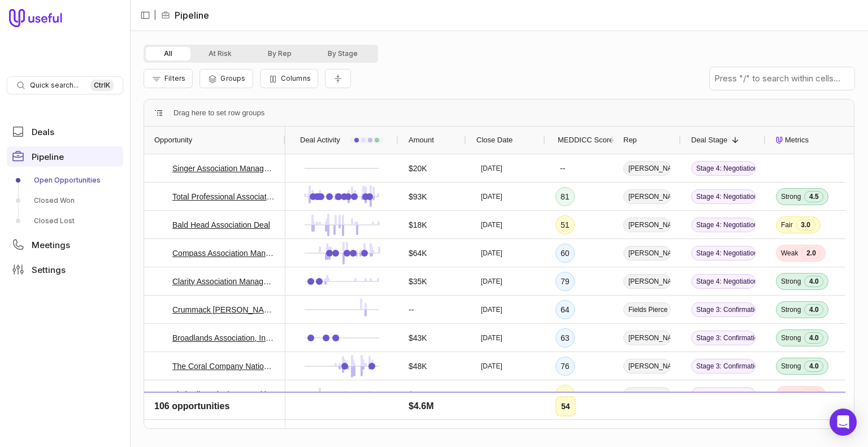 The width and height of the screenshot is (868, 447). What do you see at coordinates (65, 245) in the screenshot?
I see `a: Meetings` at bounding box center [65, 245].